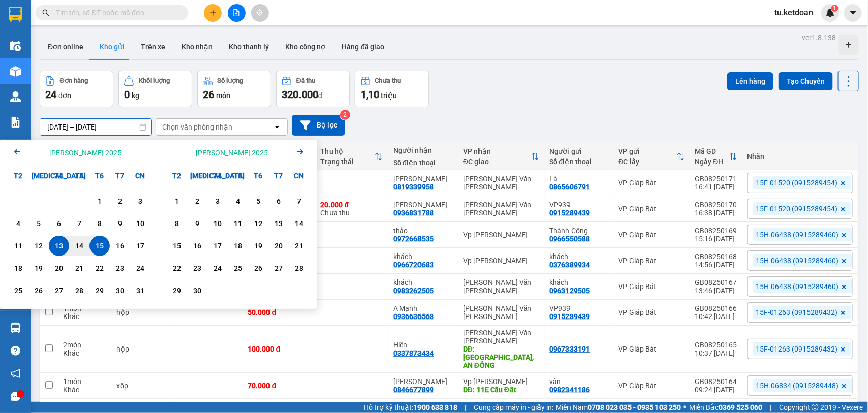 Image resolution: width=868 pixels, height=413 pixels. What do you see at coordinates (798, 386) in the screenshot?
I see `span: 15H-06834 (0915289448)` at bounding box center [798, 386].